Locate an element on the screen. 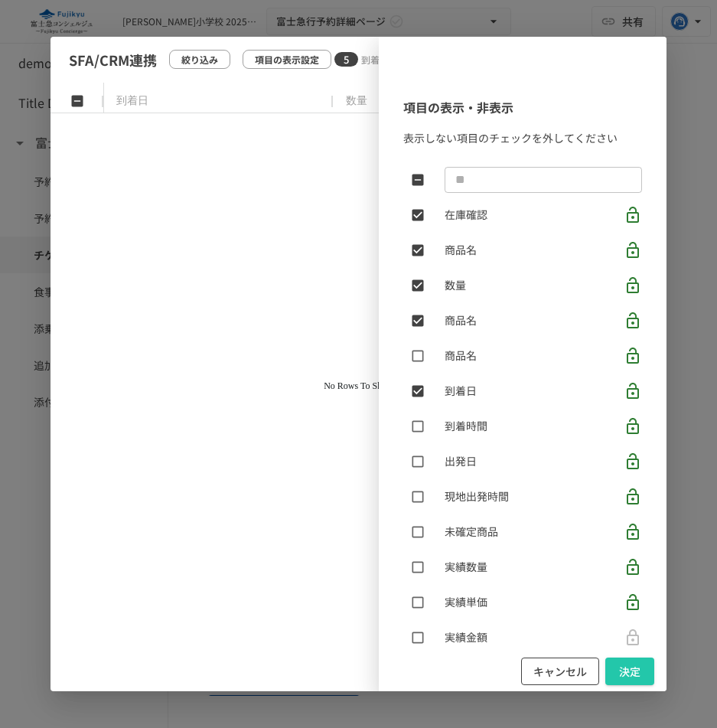 The image size is (717, 728). p: 項目の表示・非表示 is located at coordinates (522, 108).